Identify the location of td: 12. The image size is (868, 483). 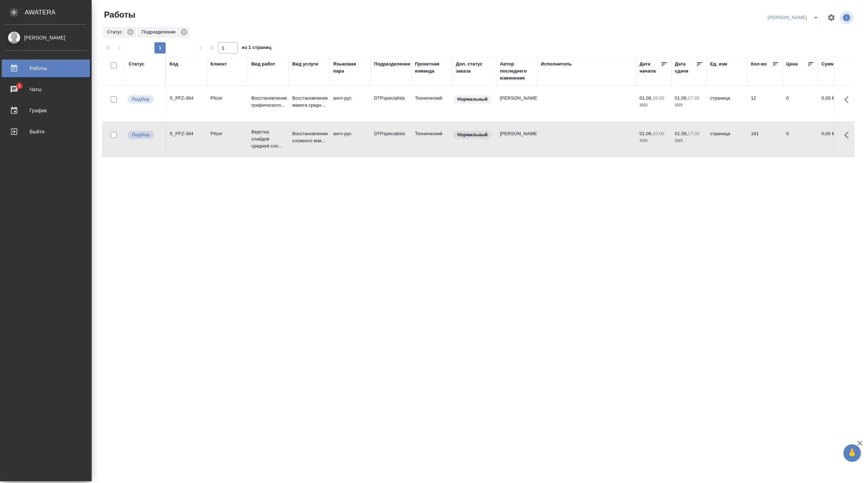
(765, 104).